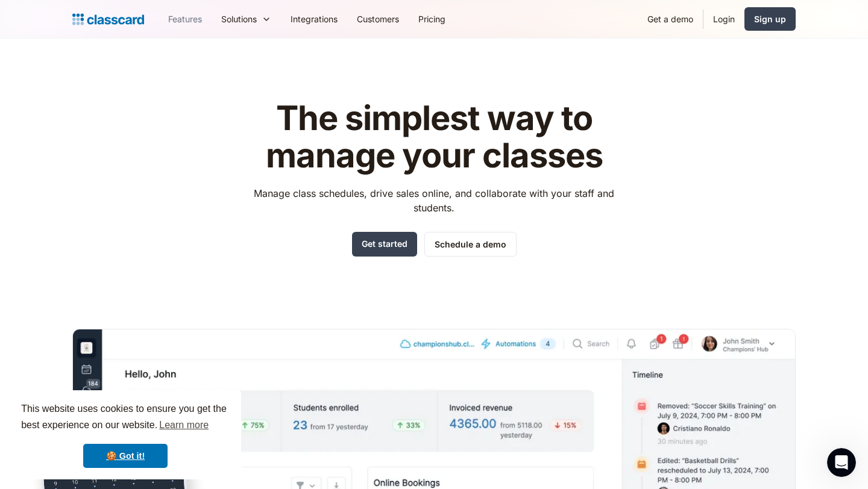  What do you see at coordinates (385, 244) in the screenshot?
I see `a: Get started` at bounding box center [385, 244].